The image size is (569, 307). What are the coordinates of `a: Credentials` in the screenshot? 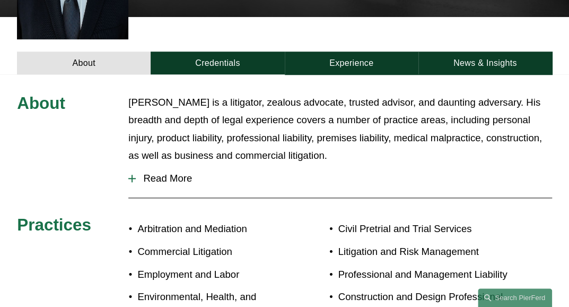 It's located at (217, 63).